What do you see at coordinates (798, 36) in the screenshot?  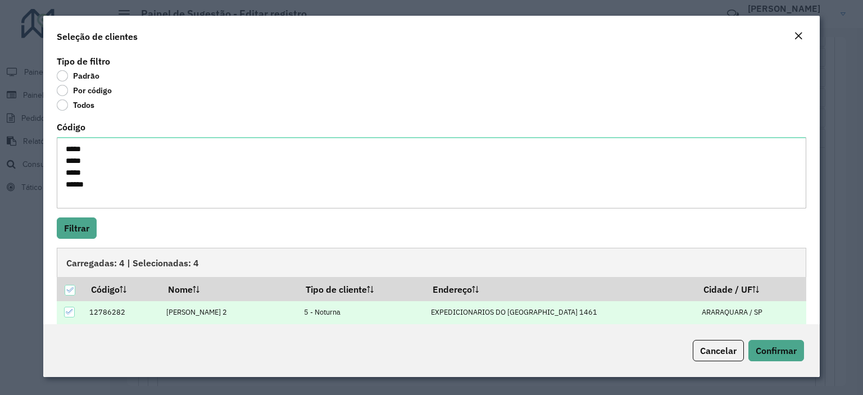 I see `em: Fechar` at bounding box center [798, 36].